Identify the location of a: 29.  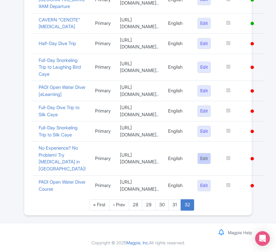
(149, 205).